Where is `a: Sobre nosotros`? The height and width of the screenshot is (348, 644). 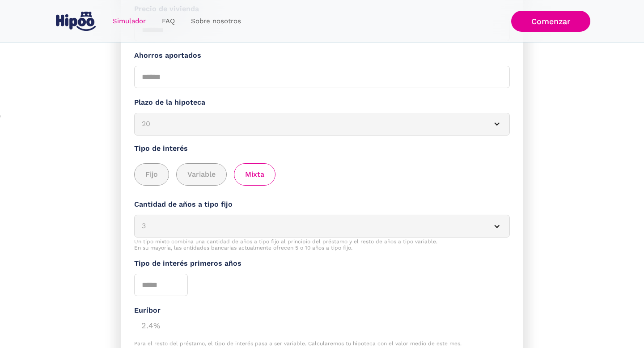
a: Sobre nosotros is located at coordinates (216, 21).